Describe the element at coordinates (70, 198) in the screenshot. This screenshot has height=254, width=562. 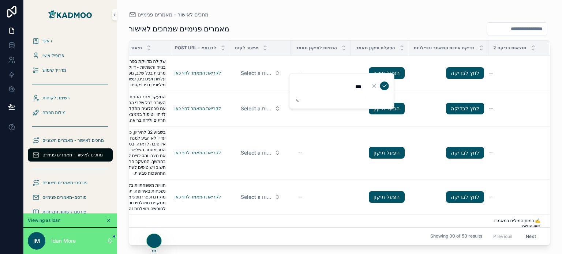
I see `a: פורסם-מאמרים פנימיים` at that location.